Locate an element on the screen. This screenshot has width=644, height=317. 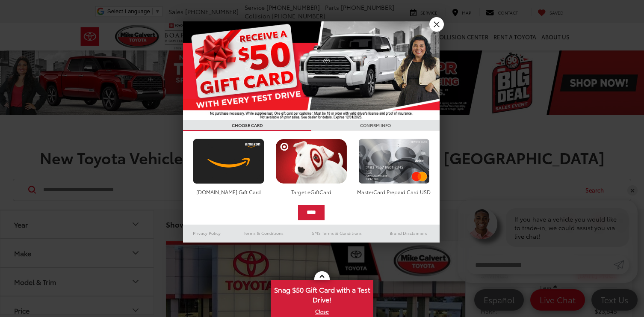
h3: CHOOSE CARD is located at coordinates (247, 125).